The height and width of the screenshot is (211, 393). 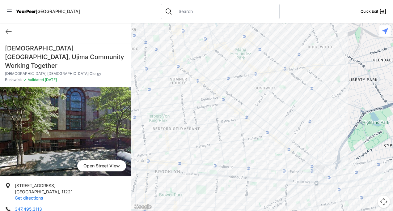 What do you see at coordinates (29, 198) in the screenshot?
I see `a: Get directions` at bounding box center [29, 198].